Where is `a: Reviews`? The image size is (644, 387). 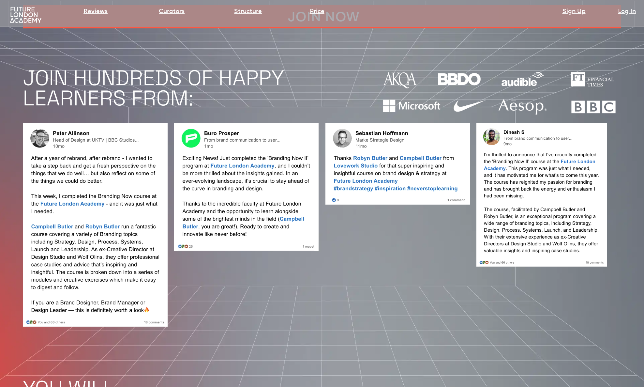
a: Reviews is located at coordinates (96, 12).